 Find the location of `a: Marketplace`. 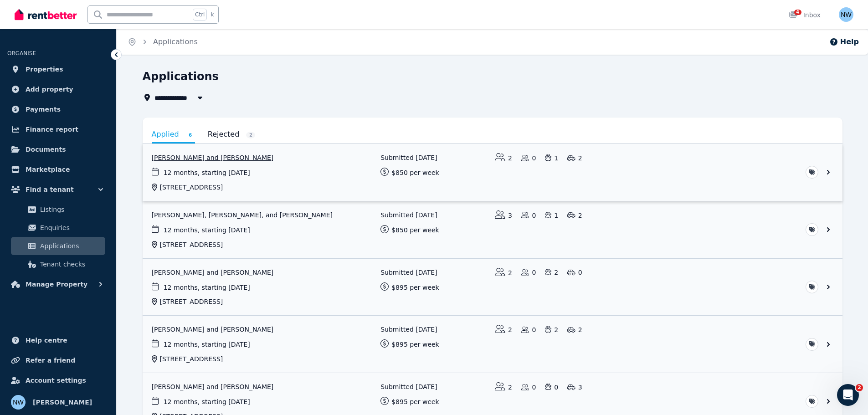

a: Marketplace is located at coordinates (58, 169).